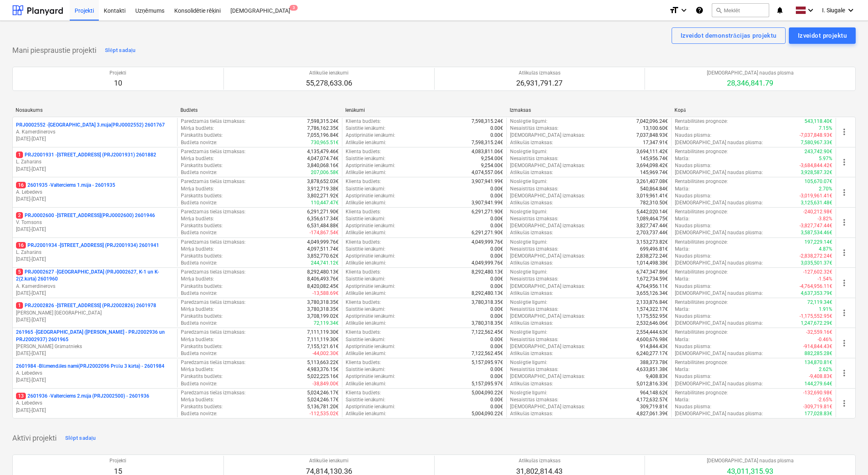 Image resolution: width=868 pixels, height=475 pixels. What do you see at coordinates (322, 158) in the screenshot?
I see `p: 4,047,074.74€` at bounding box center [322, 158].